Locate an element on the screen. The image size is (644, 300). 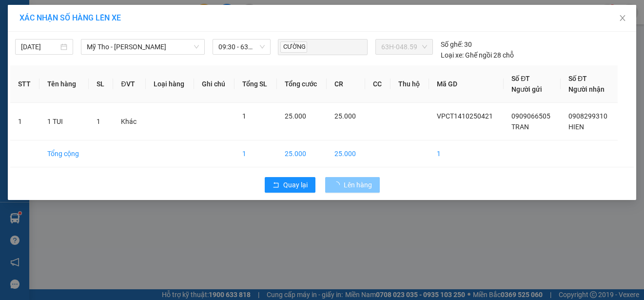
div: 0888121127 is located at coordinates (144, 62).